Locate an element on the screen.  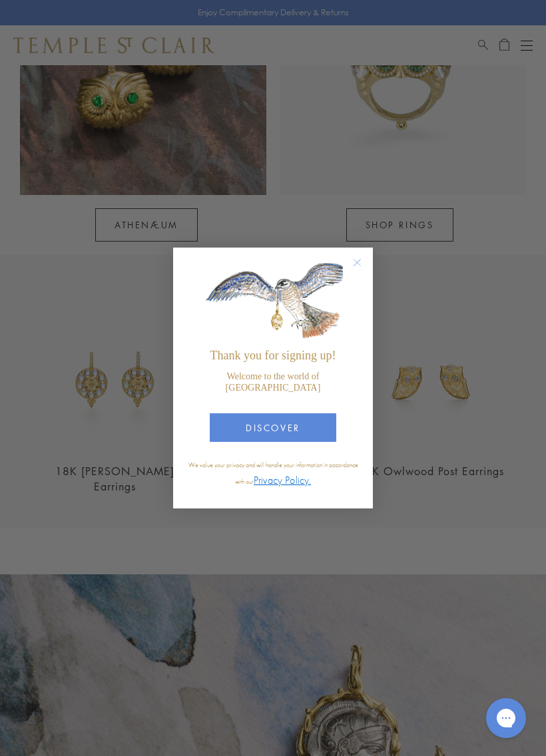
img: Temple St. Clair is located at coordinates (273, 300).